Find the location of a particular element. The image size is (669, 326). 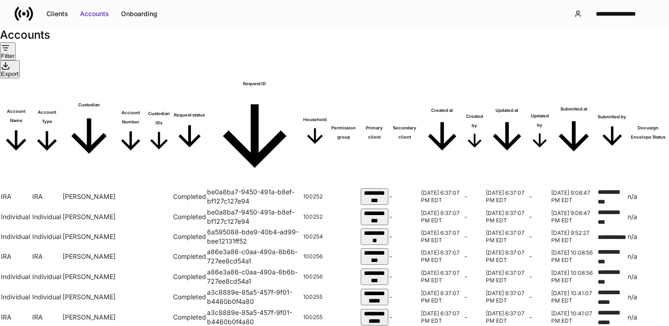

p: 100254 is located at coordinates (315, 237).